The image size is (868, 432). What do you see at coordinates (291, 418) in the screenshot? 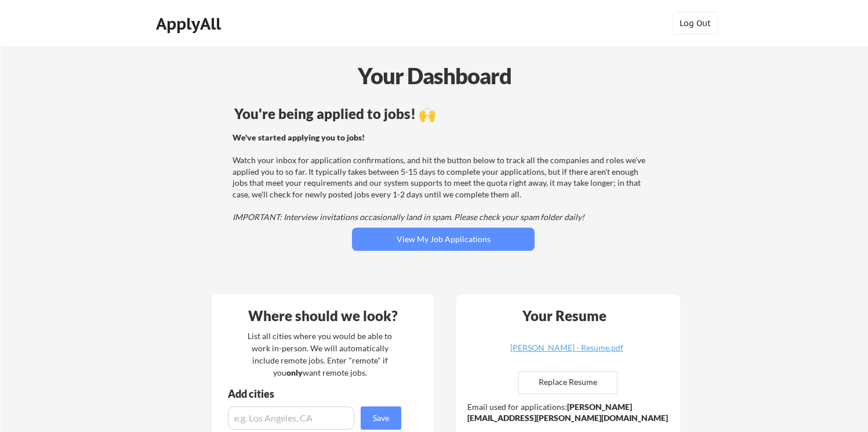
I see `input: e.g. Los Angeles, CA` at bounding box center [291, 418].